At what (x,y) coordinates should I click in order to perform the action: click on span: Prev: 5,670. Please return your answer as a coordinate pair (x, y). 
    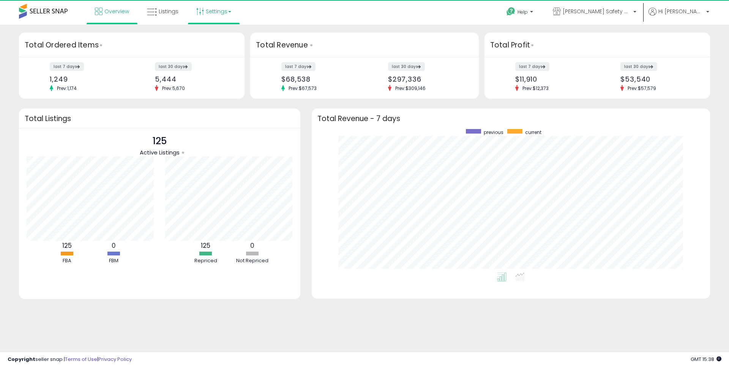
    Looking at the image, I should click on (173, 88).